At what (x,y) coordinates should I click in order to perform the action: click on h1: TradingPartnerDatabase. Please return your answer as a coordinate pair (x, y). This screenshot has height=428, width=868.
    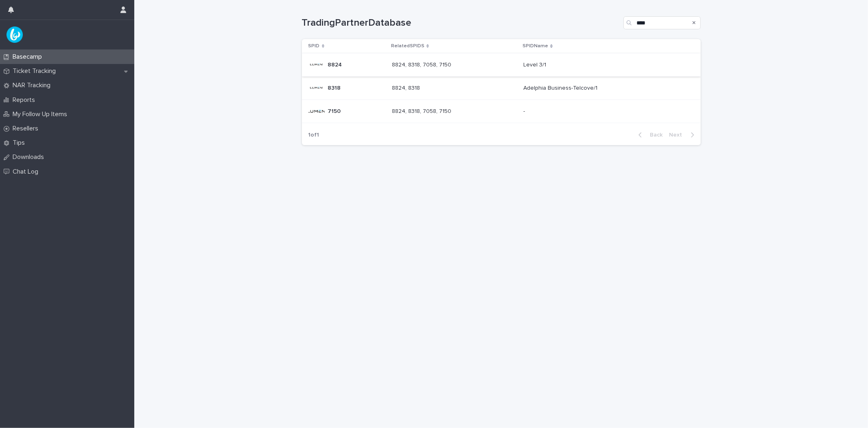
    Looking at the image, I should click on (461, 23).